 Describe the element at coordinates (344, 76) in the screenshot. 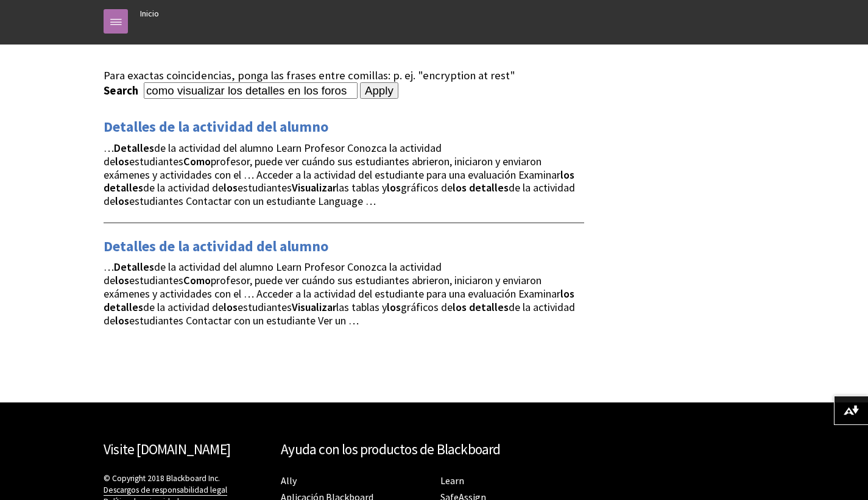

I see `div: Para exactas coincidencias, ponga las frases entre comillas: p. ej. "encryption at rest"` at that location.